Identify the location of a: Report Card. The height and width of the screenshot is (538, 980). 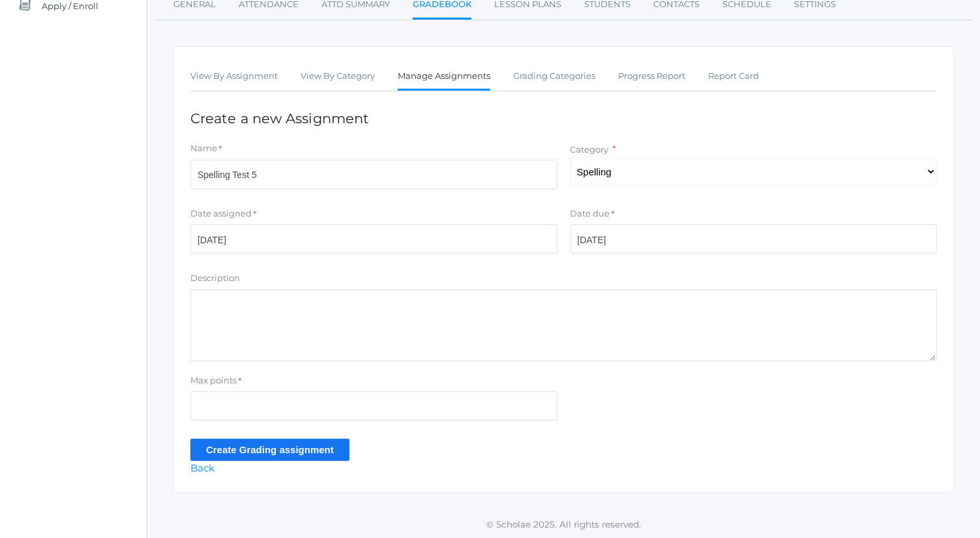
(734, 76).